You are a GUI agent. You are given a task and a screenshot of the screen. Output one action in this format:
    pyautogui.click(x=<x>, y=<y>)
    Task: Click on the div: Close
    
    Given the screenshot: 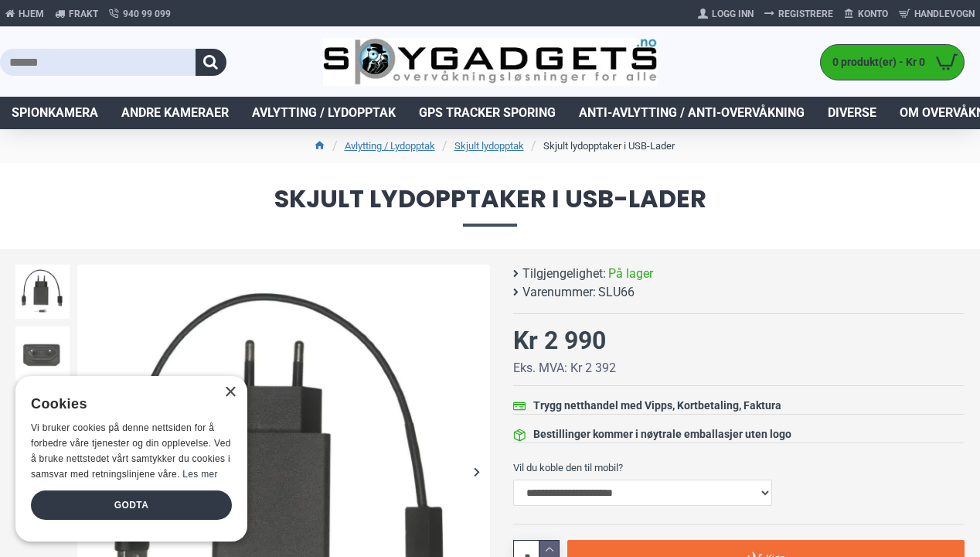 What is the action you would take?
    pyautogui.click(x=230, y=392)
    